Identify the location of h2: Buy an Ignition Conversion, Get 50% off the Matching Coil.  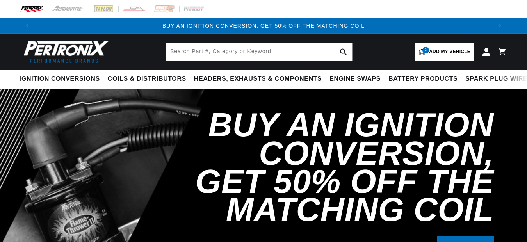
(327, 167).